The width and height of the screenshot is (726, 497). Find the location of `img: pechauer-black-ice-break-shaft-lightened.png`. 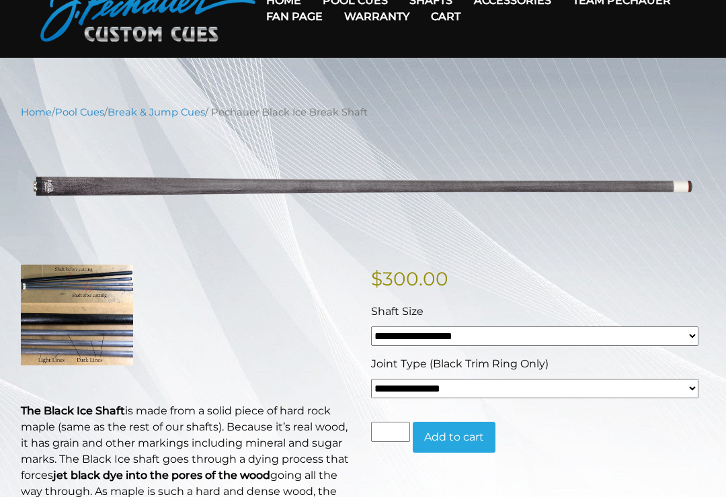

img: pechauer-black-ice-break-shaft-lightened.png is located at coordinates (363, 187).